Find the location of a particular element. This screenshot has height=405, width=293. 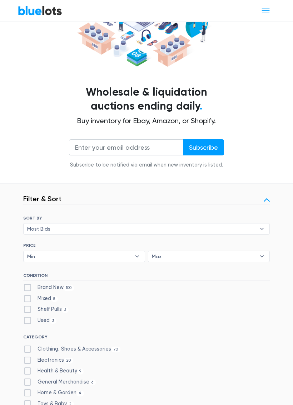

span: 70 is located at coordinates (116, 349).